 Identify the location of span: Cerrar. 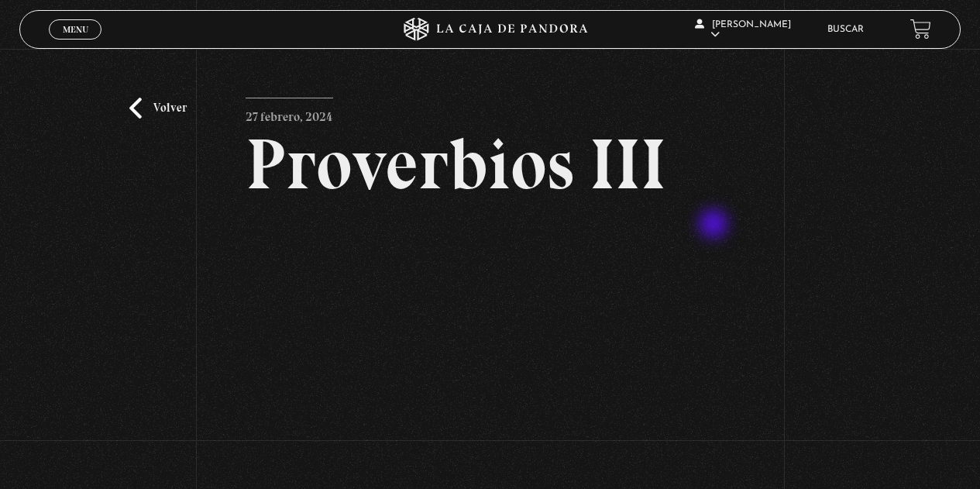
(75, 43).